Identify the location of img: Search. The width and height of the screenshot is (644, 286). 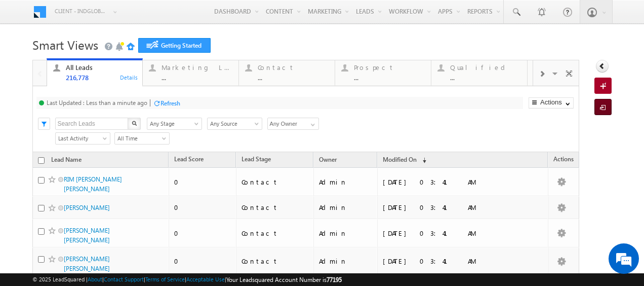
(134, 123).